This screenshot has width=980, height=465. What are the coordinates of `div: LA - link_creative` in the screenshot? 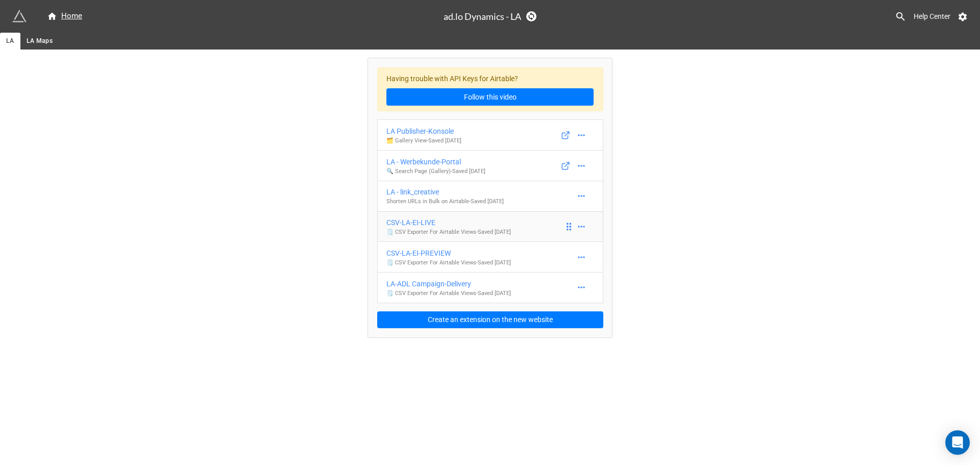 It's located at (445, 192).